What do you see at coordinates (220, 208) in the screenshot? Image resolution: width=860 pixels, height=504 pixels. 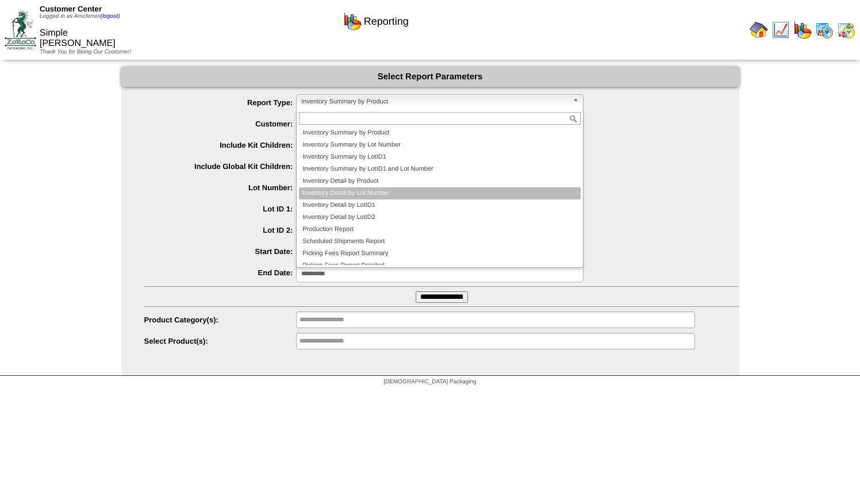 I see `label: Lot ID 1:` at bounding box center [220, 208].